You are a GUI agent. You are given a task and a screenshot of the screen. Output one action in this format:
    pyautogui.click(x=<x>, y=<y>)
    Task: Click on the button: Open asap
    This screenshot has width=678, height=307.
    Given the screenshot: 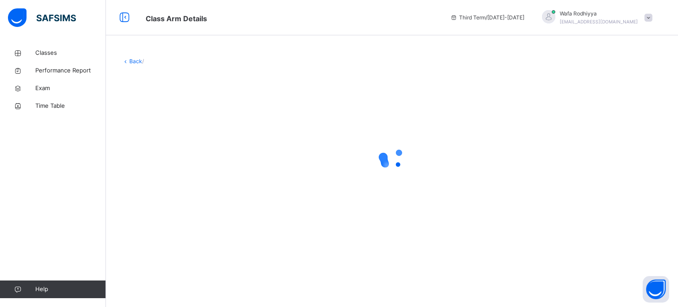 What is the action you would take?
    pyautogui.click(x=656, y=289)
    